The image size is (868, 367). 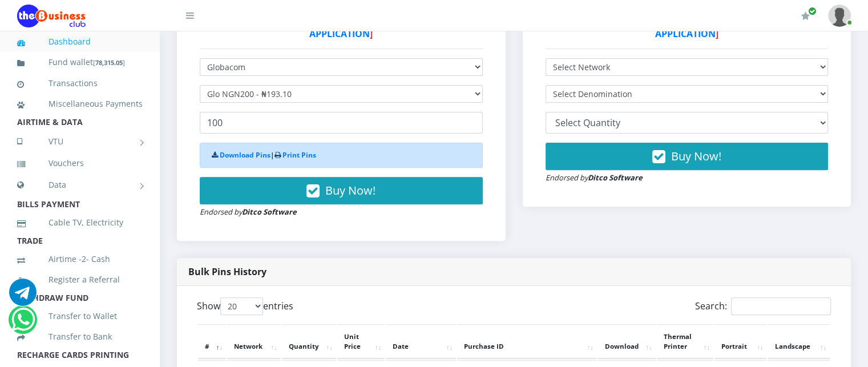 I want to click on a: Data, so click(x=80, y=185).